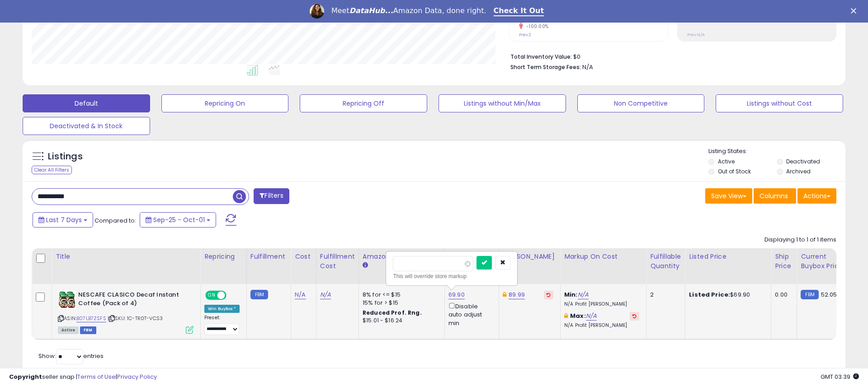 The height and width of the screenshot is (386, 868). Describe the element at coordinates (519, 11) in the screenshot. I see `a: Check It Out` at that location.